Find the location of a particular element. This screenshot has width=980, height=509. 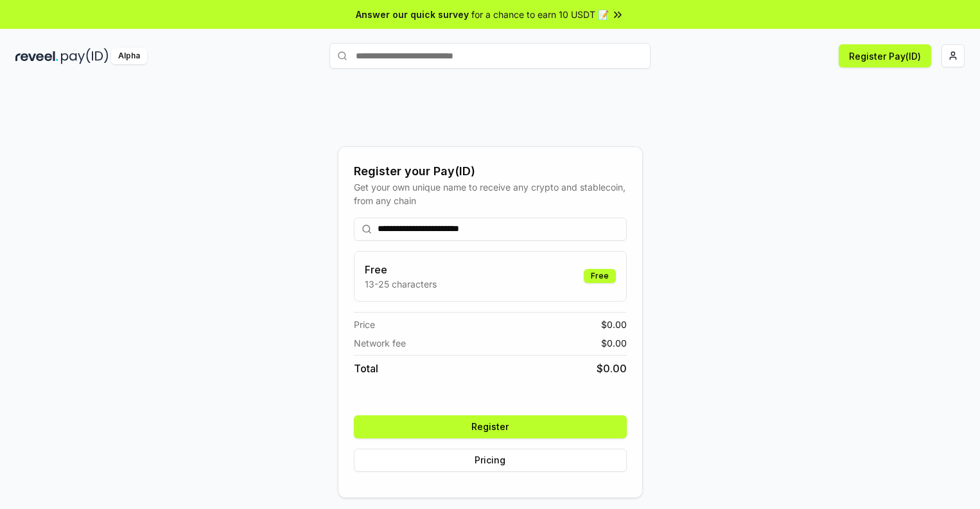

button: Register Pay(ID) is located at coordinates (885, 56).